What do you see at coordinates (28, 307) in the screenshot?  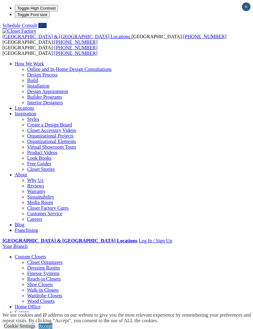 I see `a: Home Office` at bounding box center [28, 307].